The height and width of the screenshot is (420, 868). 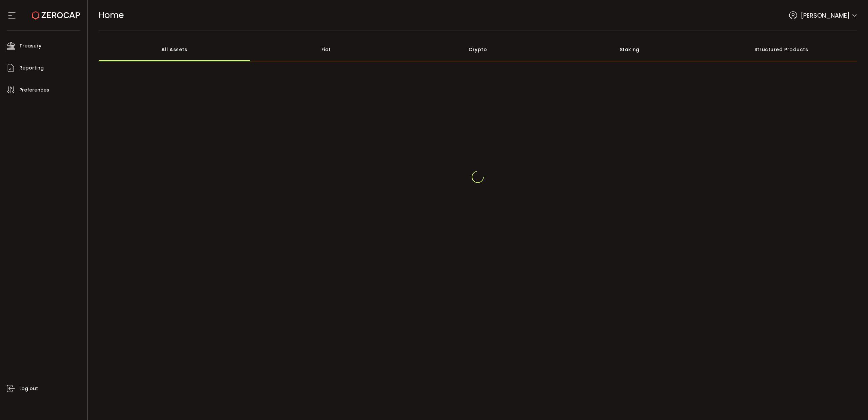 I want to click on div: Structured Products, so click(x=782, y=49).